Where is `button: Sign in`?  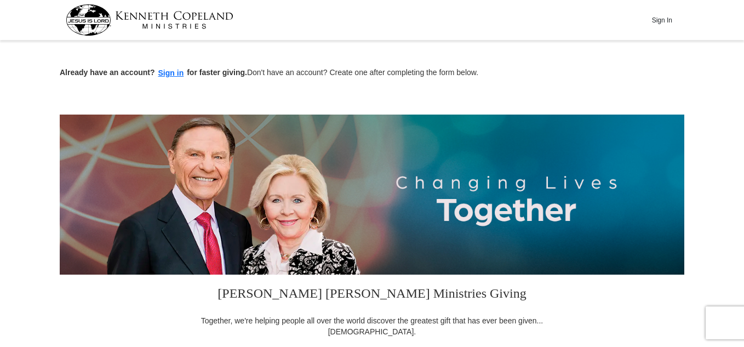 button: Sign in is located at coordinates (171, 73).